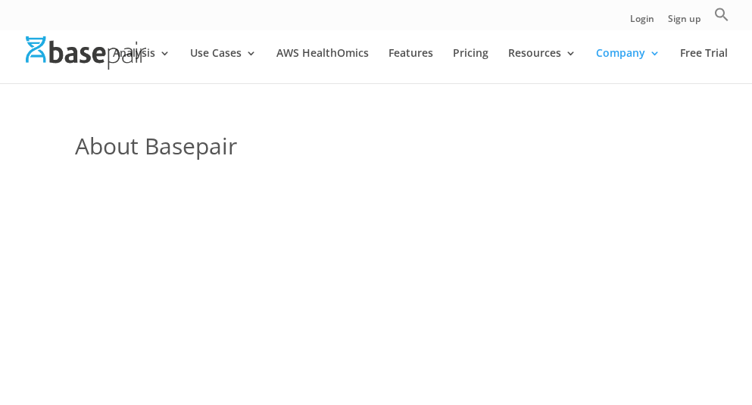 This screenshot has height=405, width=752. What do you see at coordinates (721, 18) in the screenshot?
I see `a: Search Icon Link` at bounding box center [721, 18].